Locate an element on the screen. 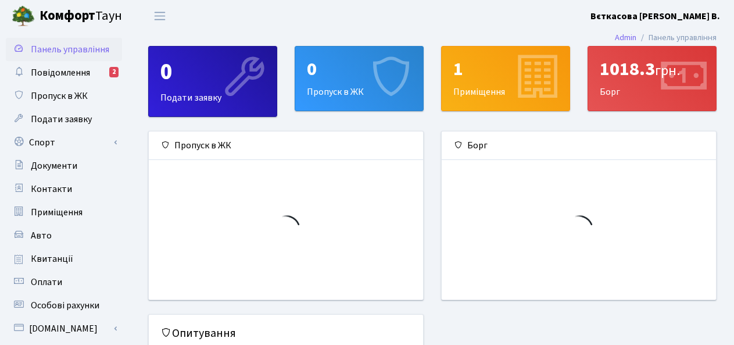 This screenshot has width=734, height=345. a: Приміщення is located at coordinates (64, 212).